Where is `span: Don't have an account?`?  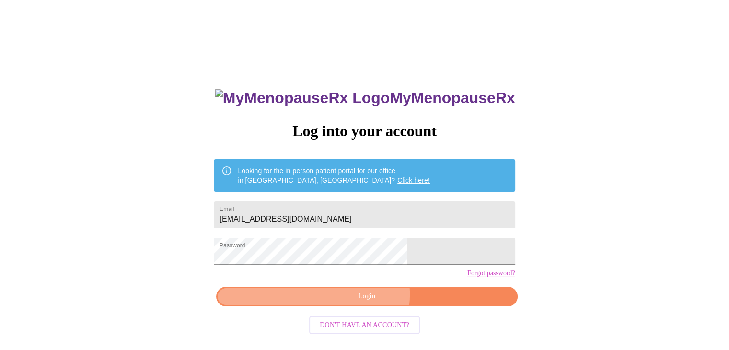 span: Don't have an account? is located at coordinates (364, 325).